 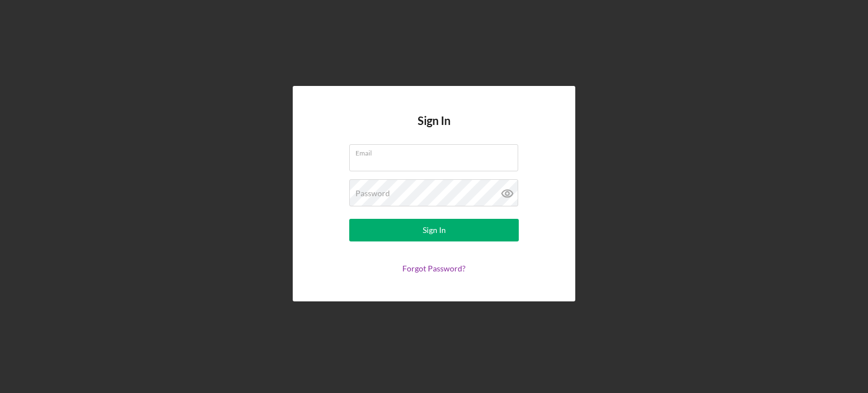 What do you see at coordinates (373, 194) in the screenshot?
I see `label: Password` at bounding box center [373, 194].